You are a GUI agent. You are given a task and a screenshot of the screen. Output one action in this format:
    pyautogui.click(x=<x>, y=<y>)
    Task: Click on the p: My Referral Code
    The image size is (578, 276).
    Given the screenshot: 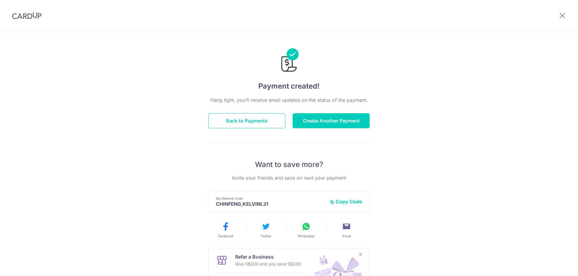 What is the action you would take?
    pyautogui.click(x=270, y=199)
    